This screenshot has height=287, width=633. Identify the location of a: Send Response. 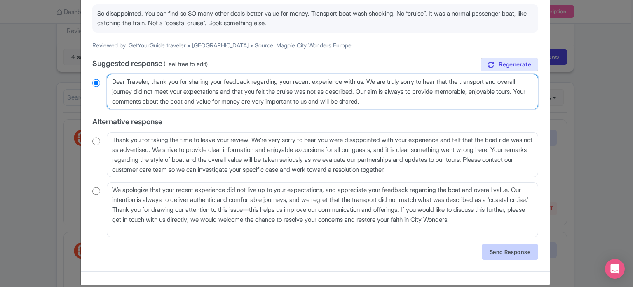
(510, 252).